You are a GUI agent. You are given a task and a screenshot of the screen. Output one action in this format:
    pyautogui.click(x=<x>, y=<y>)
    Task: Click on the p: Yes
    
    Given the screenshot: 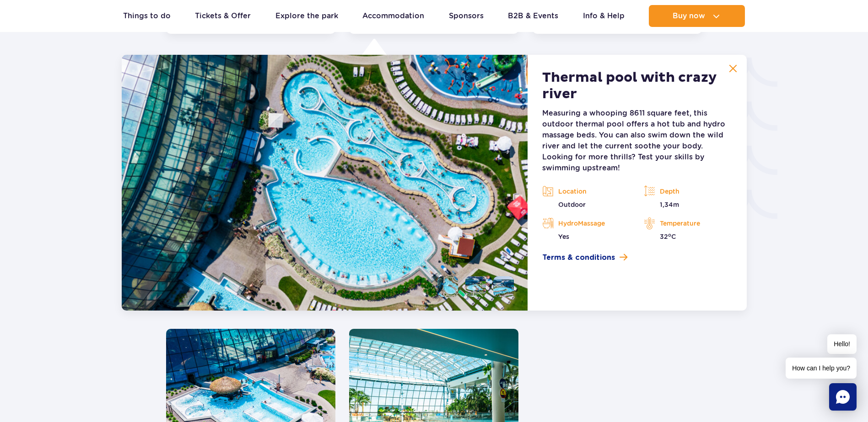 What is the action you would take?
    pyautogui.click(x=586, y=237)
    